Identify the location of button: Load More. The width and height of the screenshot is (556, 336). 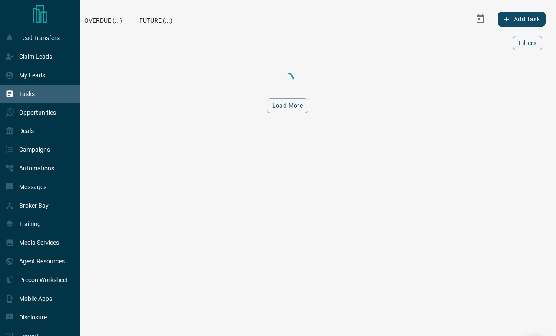
(288, 106).